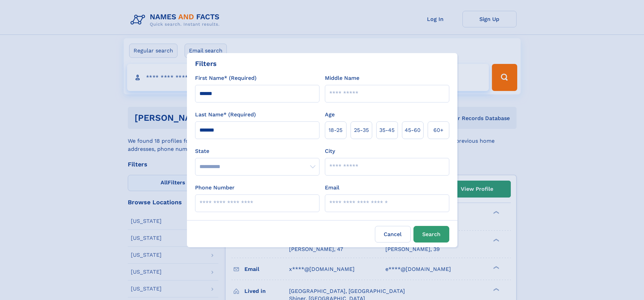 This screenshot has width=644, height=300. Describe the element at coordinates (330, 151) in the screenshot. I see `label: City` at that location.